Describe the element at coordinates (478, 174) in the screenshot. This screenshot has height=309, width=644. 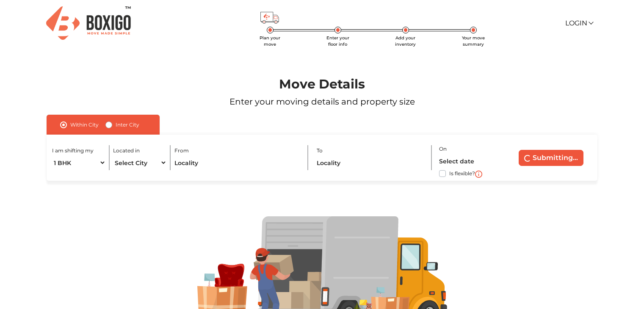
I see `img: i` at that location.